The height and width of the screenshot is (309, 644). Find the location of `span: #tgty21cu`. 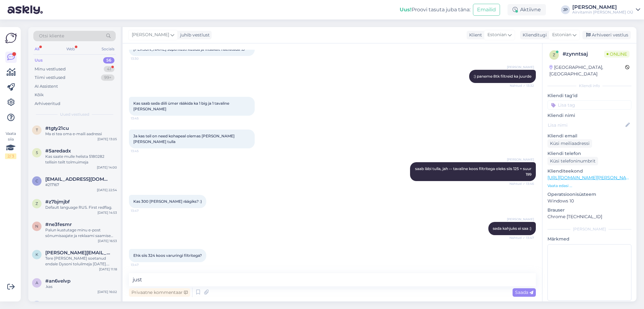

span: #tgty21cu is located at coordinates (57, 128).